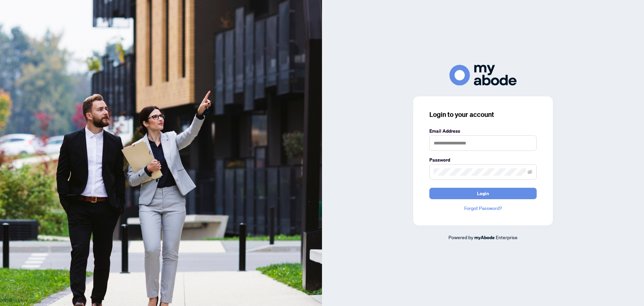 This screenshot has height=306, width=644. What do you see at coordinates (530, 172) in the screenshot?
I see `span: eye-invisible` at bounding box center [530, 172].